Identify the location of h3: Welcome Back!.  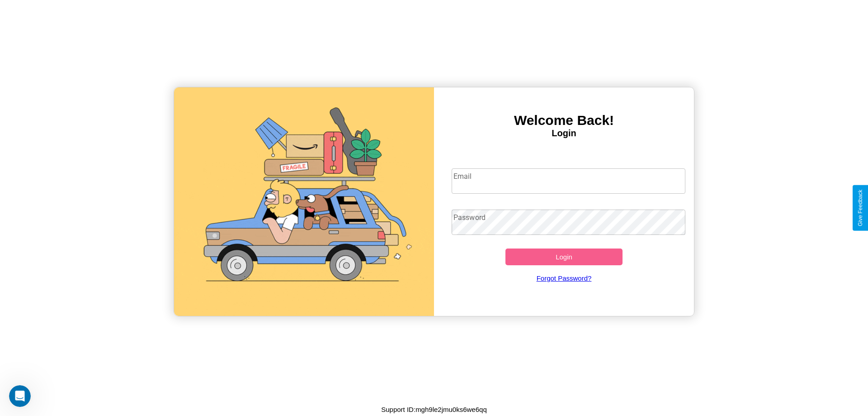
(564, 120).